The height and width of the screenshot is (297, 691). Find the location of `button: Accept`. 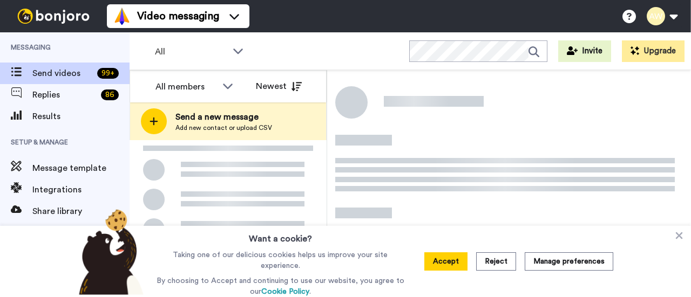

button: Accept is located at coordinates (446, 262).